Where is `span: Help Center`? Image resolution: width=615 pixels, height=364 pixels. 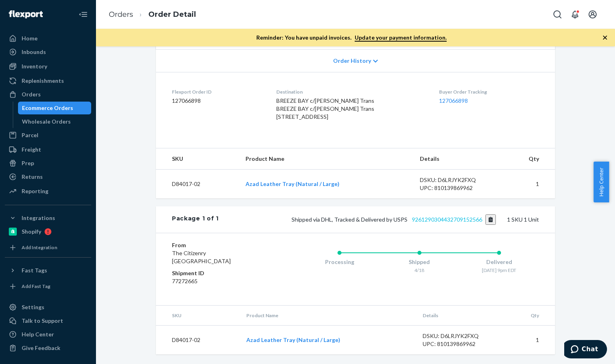
span: Help Center is located at coordinates (601, 182).